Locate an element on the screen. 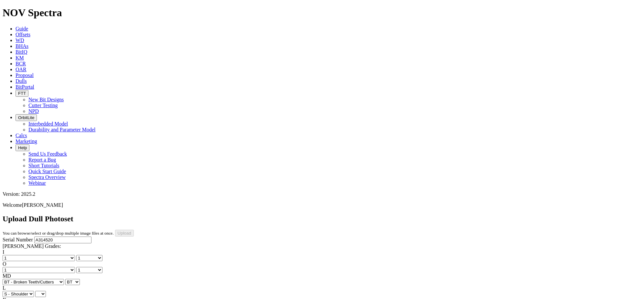  a: BitPortal is located at coordinates (25, 87).